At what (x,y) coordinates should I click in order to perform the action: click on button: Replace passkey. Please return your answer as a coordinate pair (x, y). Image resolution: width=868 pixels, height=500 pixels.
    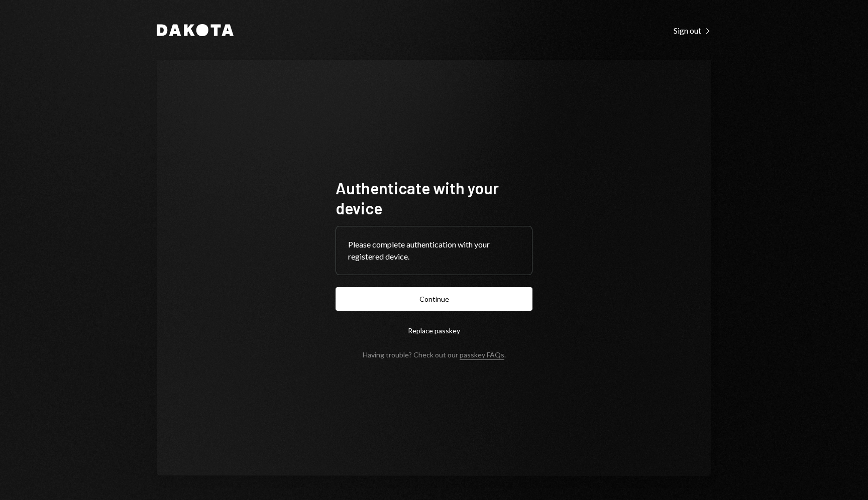
    Looking at the image, I should click on (434, 330).